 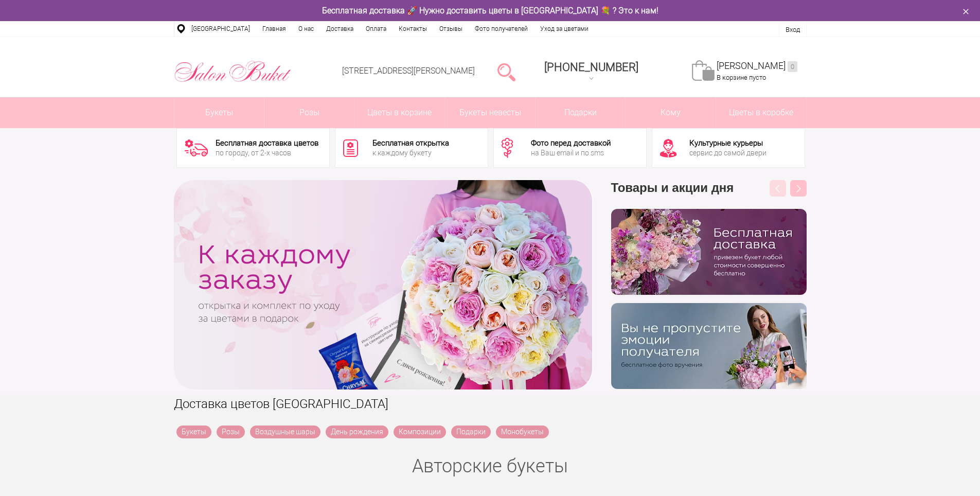 What do you see at coordinates (267, 152) in the screenshot?
I see `div: по городу, от 2-х часов` at bounding box center [267, 152].